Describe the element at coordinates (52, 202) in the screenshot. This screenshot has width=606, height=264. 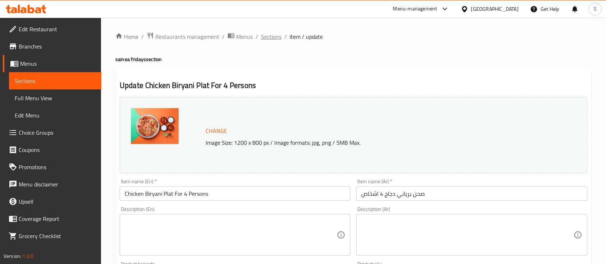
I see `a: Upsell` at that location.